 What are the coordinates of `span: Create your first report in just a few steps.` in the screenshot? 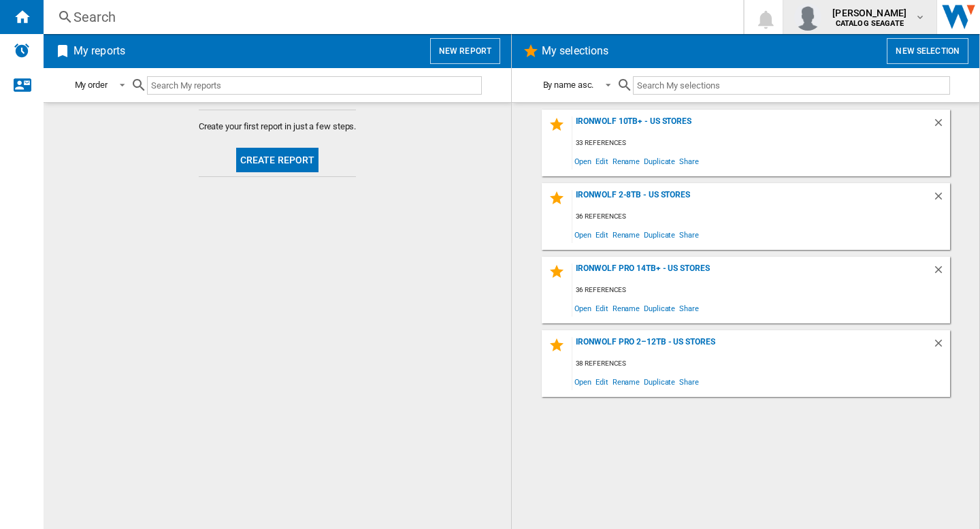 It's located at (278, 127).